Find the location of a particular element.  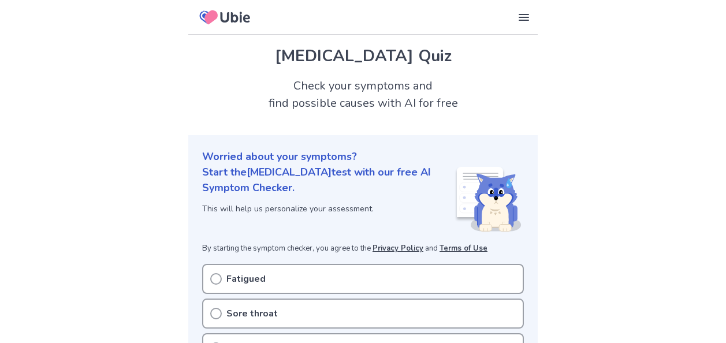

p: This will help us personalize your assessment. is located at coordinates (328, 208).